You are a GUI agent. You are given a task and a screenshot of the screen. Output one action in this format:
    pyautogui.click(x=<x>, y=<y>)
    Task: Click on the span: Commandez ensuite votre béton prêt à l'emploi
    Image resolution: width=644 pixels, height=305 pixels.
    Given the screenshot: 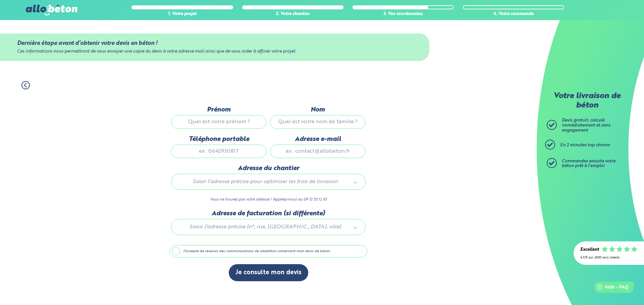 What is the action you would take?
    pyautogui.click(x=589, y=164)
    